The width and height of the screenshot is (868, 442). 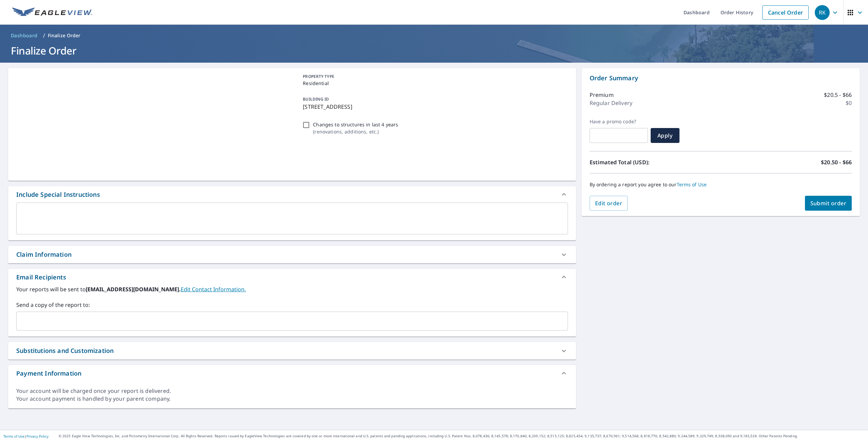 What do you see at coordinates (609, 204) in the screenshot?
I see `span: Edit order` at bounding box center [609, 204].